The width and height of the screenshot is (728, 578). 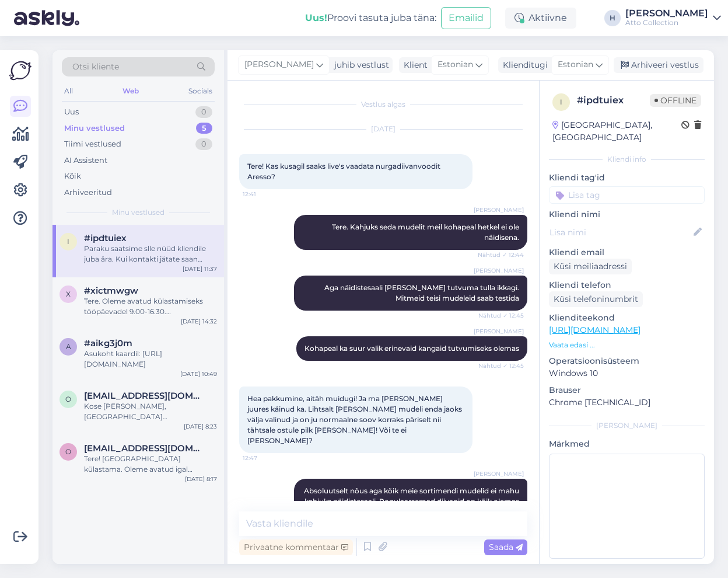 I want to click on div: Küsi meiliaadressi, so click(x=590, y=266).